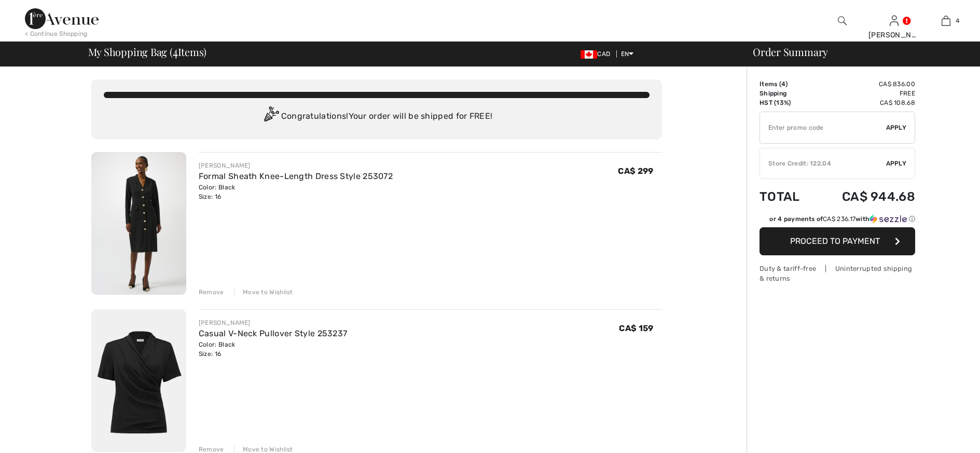  I want to click on img: Sezzle, so click(888, 219).